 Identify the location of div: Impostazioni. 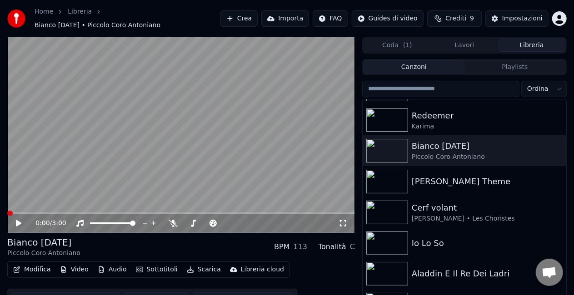
(522, 19).